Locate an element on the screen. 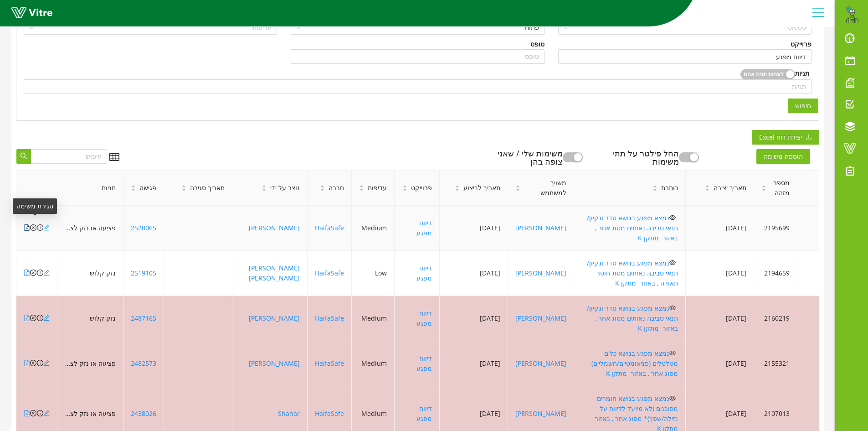 This screenshot has height=431, width=868. span: פתוח is located at coordinates (417, 27).